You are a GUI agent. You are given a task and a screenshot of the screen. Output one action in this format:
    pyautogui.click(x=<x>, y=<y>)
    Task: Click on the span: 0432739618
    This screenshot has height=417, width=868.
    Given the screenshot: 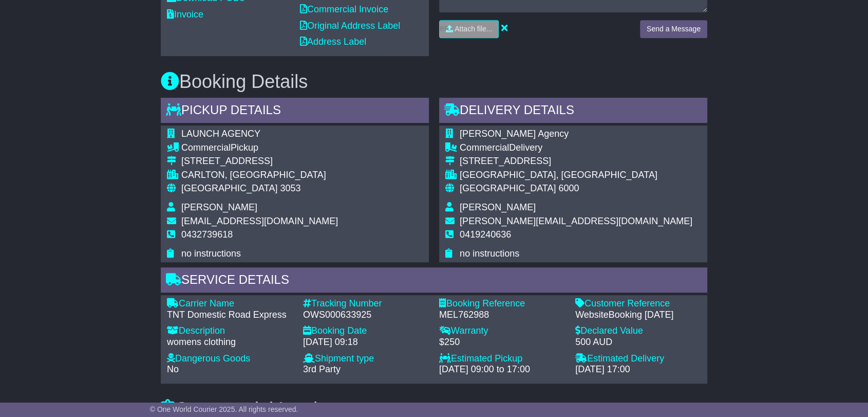 What is the action you would take?
    pyautogui.click(x=207, y=234)
    